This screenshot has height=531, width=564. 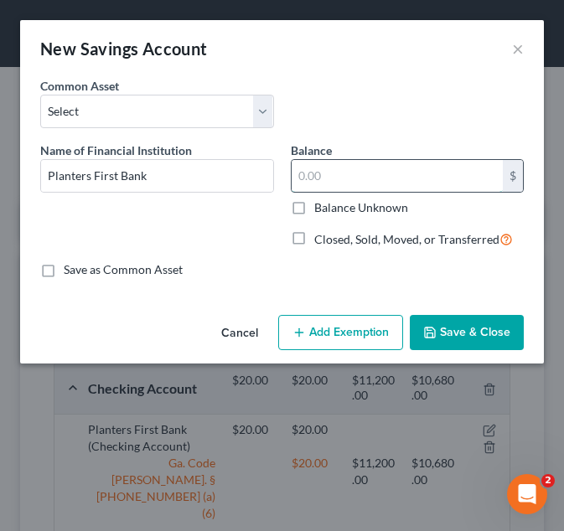 What do you see at coordinates (397, 176) in the screenshot?
I see `input: 0.00` at bounding box center [397, 176].